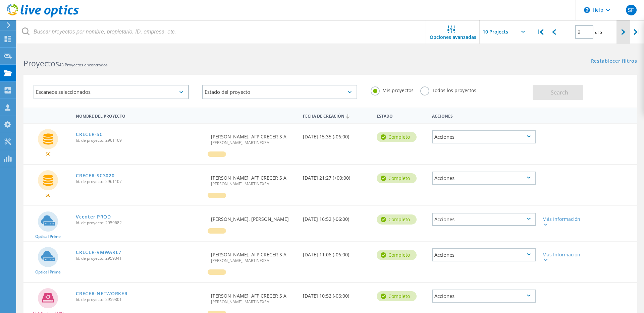  I want to click on b: Proyectos, so click(41, 63).